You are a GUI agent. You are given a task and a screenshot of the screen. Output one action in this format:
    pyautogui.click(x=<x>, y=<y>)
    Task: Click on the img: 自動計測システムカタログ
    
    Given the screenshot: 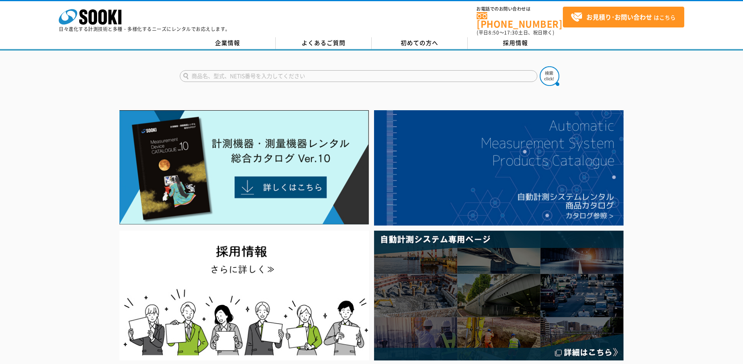 What is the action you would take?
    pyautogui.click(x=499, y=168)
    